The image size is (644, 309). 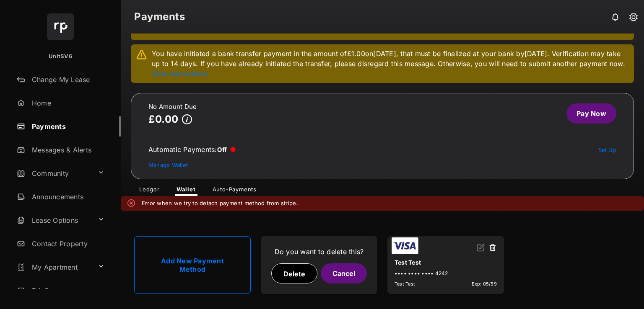 I want to click on img: svg+xml;base64,PHN2ZyB2aWV3Qm94PSIwIDAgMjQgMjQiIHdpZHRoPSIxNiIgaGVpZ2h0PSIxNiIgZmlsbD0ibm9uZSIgeG..., so click(x=481, y=248).